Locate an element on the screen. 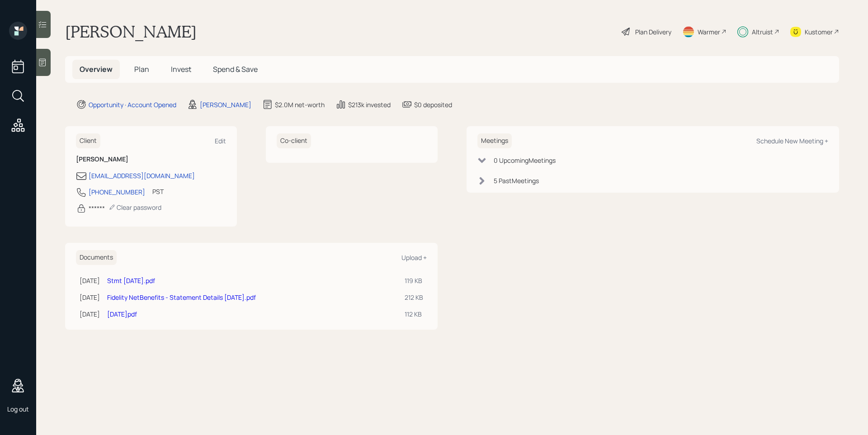 This screenshot has width=868, height=435. div: Warmer is located at coordinates (709, 31).